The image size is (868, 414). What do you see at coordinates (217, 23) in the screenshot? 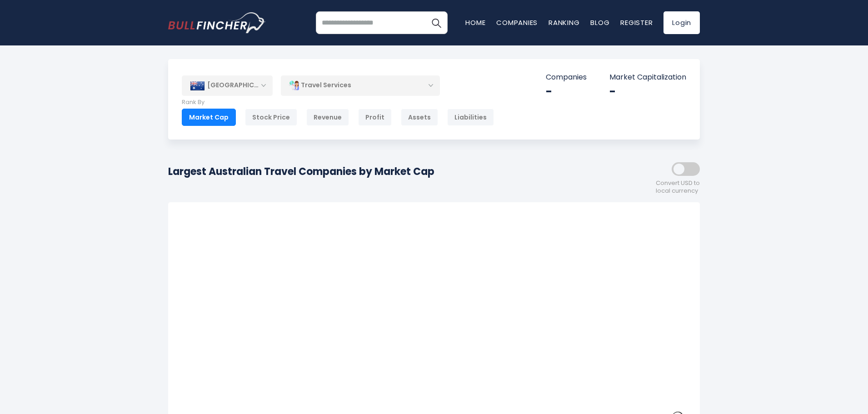
I see `img: bullfincher logo` at bounding box center [217, 23].